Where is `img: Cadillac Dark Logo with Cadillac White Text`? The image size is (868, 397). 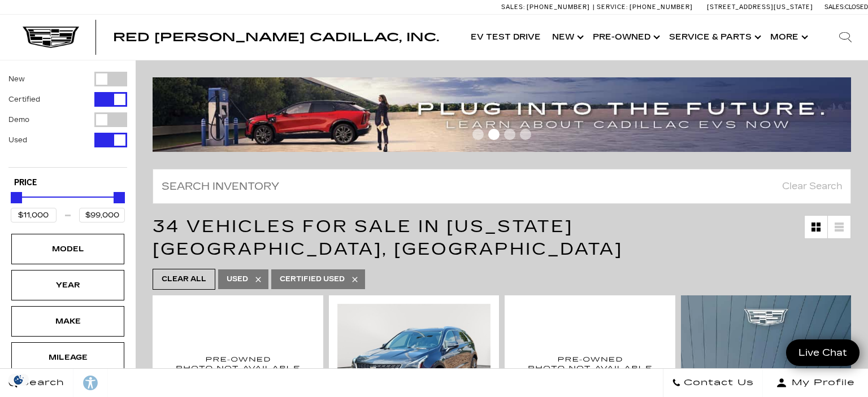 img: Cadillac Dark Logo with Cadillac White Text is located at coordinates (51, 37).